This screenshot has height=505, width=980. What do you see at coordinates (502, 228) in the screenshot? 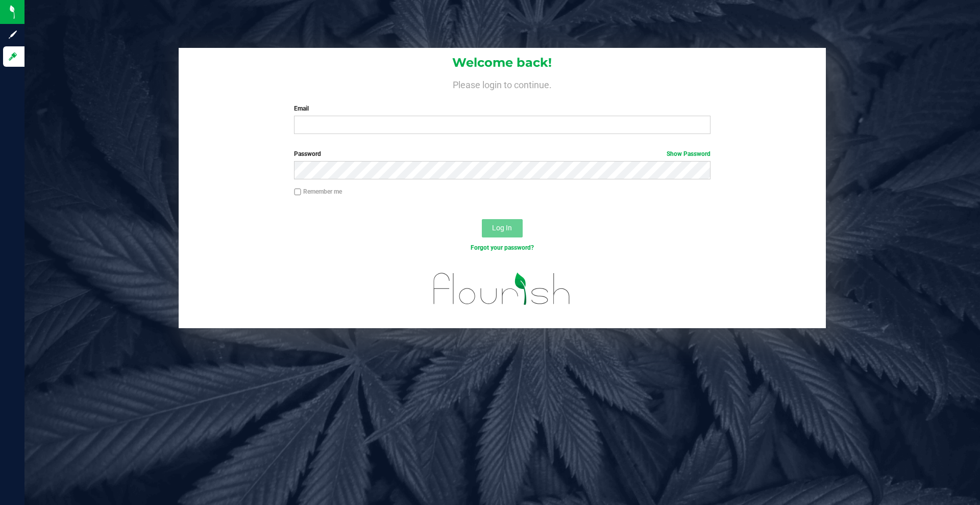
I see `span: Log In` at bounding box center [502, 228].